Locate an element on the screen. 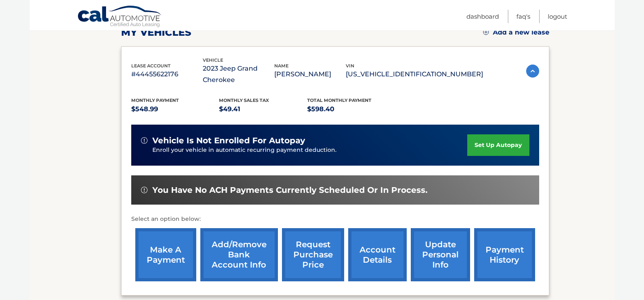 This screenshot has width=644, height=300. a: make a payment is located at coordinates (166, 254).